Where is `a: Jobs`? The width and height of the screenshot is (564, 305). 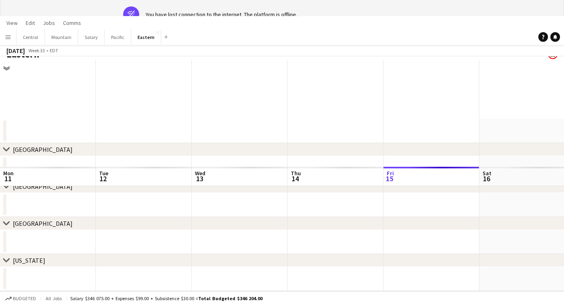
a: Jobs is located at coordinates (49, 23).